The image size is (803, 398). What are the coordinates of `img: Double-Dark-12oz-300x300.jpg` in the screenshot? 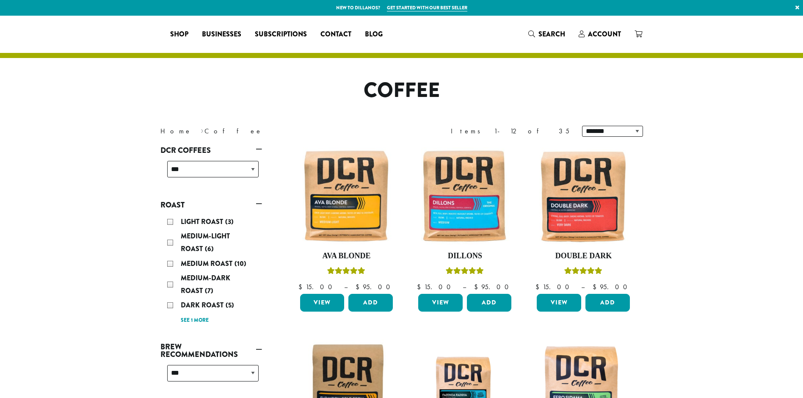 It's located at (583, 196).